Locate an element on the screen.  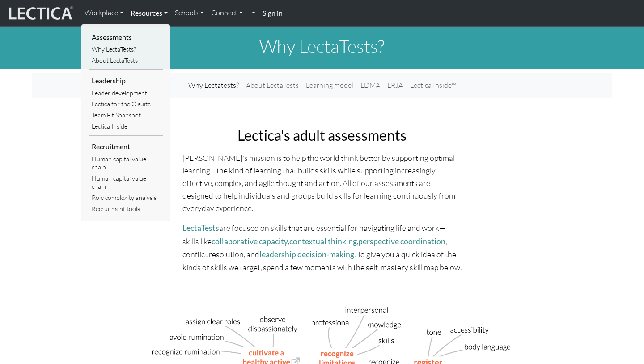
a: Why Lectatests? is located at coordinates (213, 85).